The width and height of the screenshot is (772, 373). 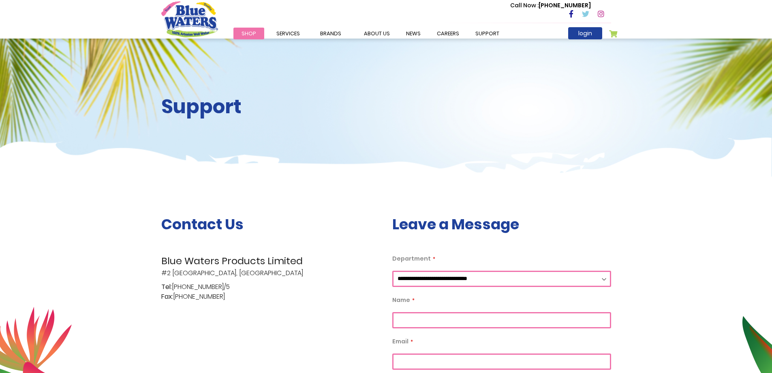 What do you see at coordinates (167, 296) in the screenshot?
I see `span: Fax:` at bounding box center [167, 296].